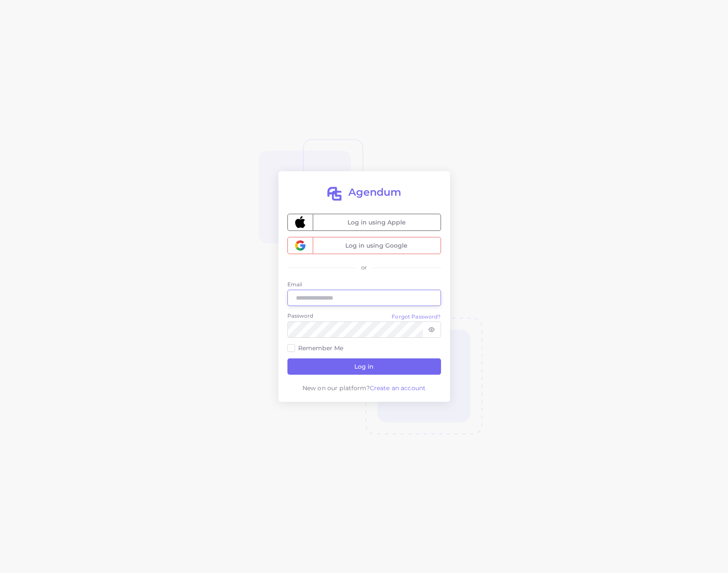 The width and height of the screenshot is (728, 573). Describe the element at coordinates (417, 316) in the screenshot. I see `small: Forgot Password?` at that location.